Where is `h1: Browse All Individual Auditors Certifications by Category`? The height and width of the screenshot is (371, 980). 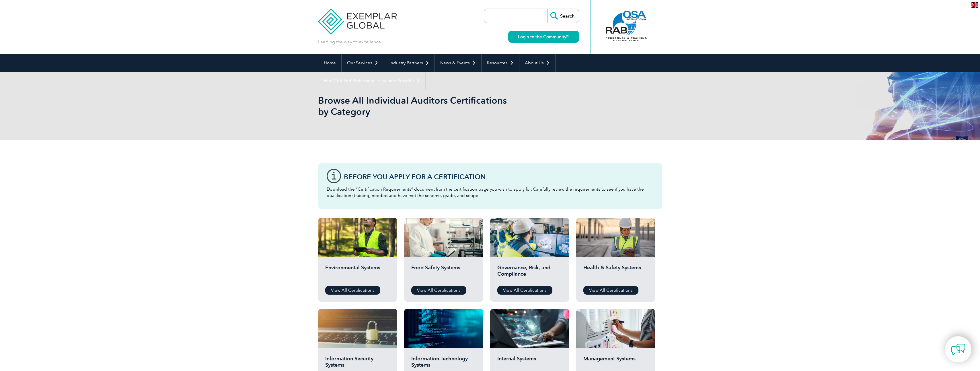 h1: Browse All Individual Auditors Certifications by Category is located at coordinates (428, 106).